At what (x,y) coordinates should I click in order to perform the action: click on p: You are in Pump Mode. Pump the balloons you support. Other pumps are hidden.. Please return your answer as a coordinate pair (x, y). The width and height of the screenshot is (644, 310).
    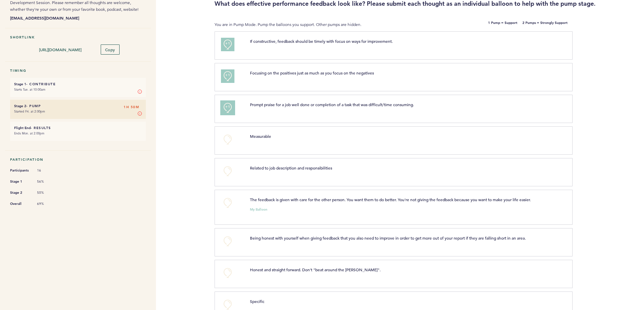
    Looking at the image, I should click on (319, 25).